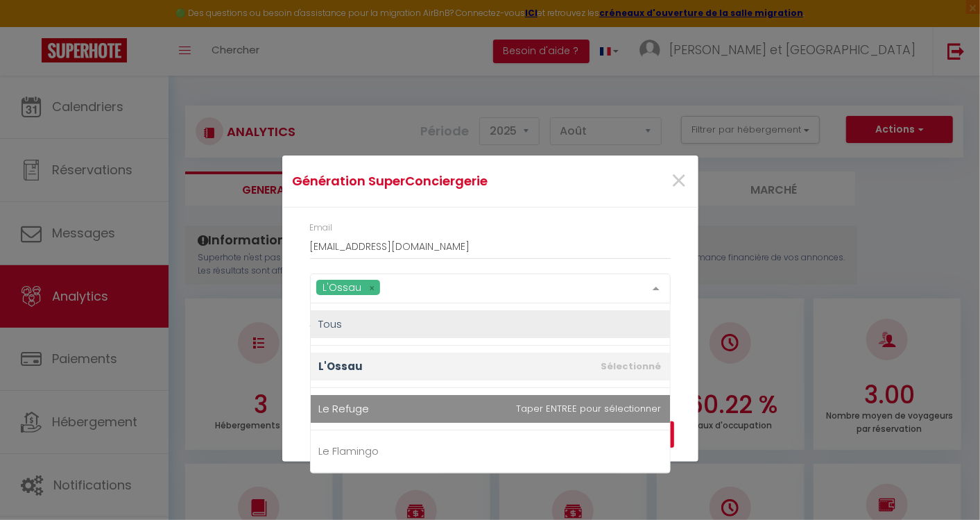 This screenshot has height=520, width=980. I want to click on button: Ouvrir le widget de chat LiveChat, so click(32, 27).